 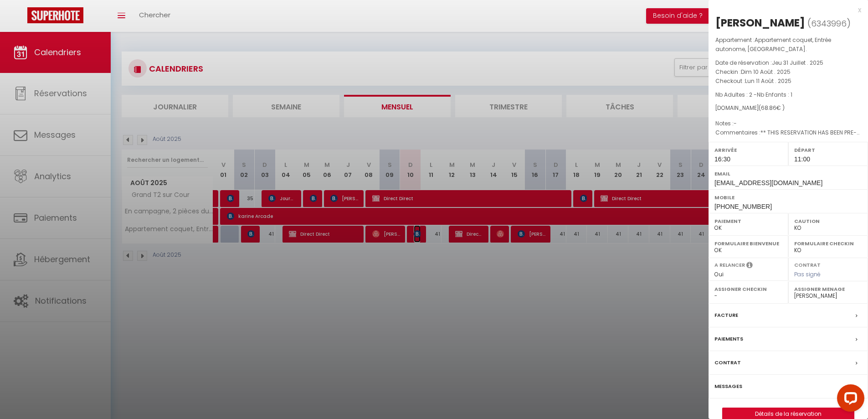 What do you see at coordinates (748, 289) in the screenshot?
I see `label: Assigner Checkin` at bounding box center [748, 289].